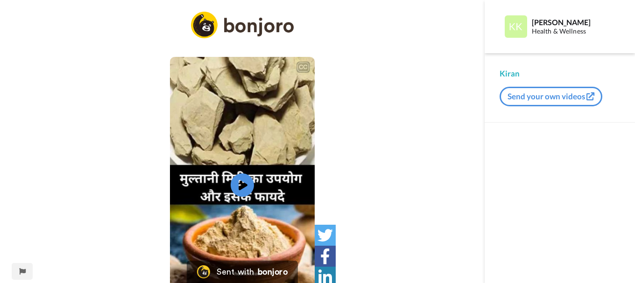  Describe the element at coordinates (273, 272) in the screenshot. I see `div: bonjoro` at that location.